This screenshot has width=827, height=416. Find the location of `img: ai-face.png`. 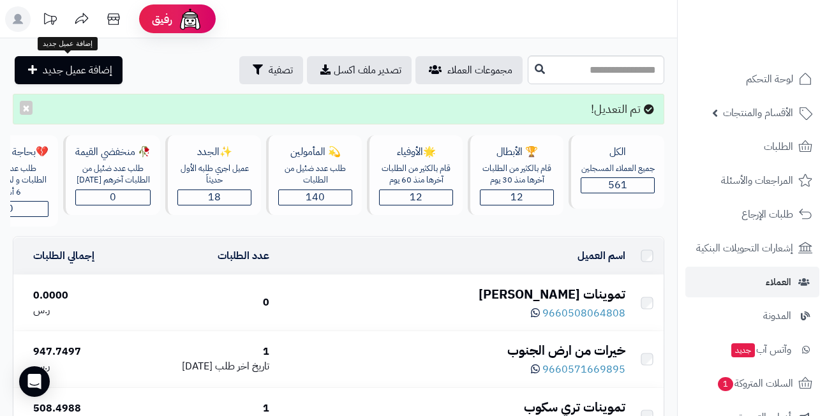

img: ai-face.png is located at coordinates (190, 19).